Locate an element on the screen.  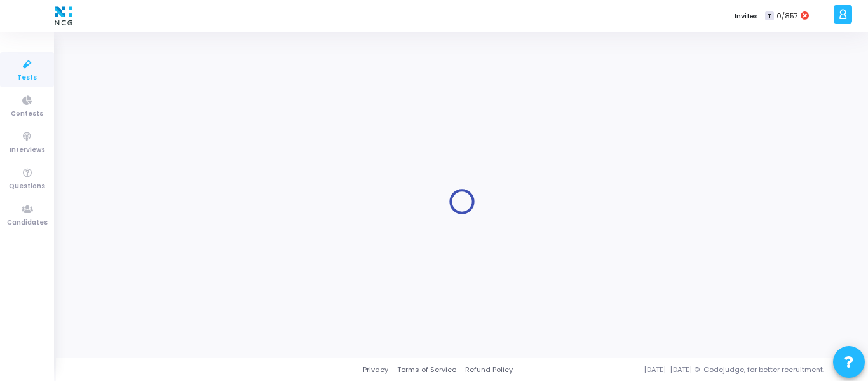
span: Contests is located at coordinates (27, 114).